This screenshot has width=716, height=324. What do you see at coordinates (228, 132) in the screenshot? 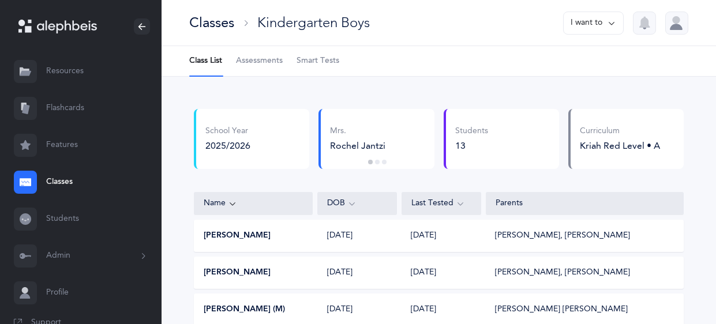
I see `div: School Year` at bounding box center [228, 132].